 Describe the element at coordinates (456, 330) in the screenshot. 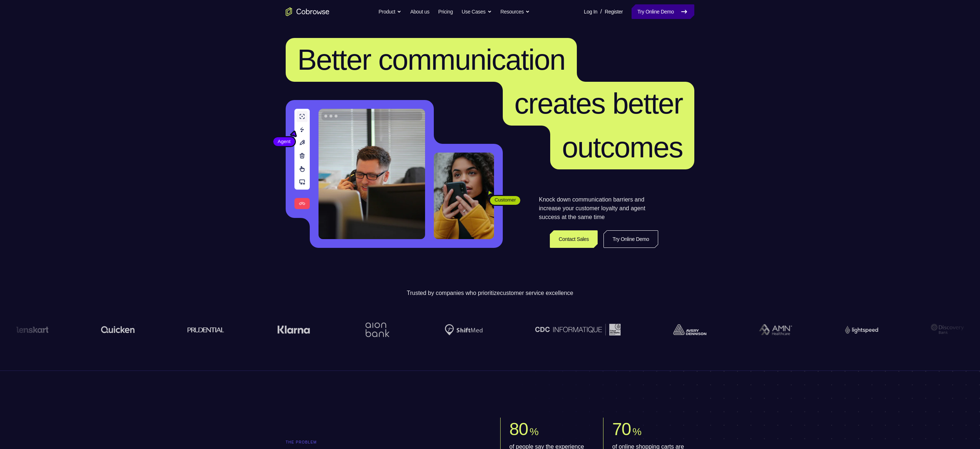

I see `img: Shiftmed` at that location.